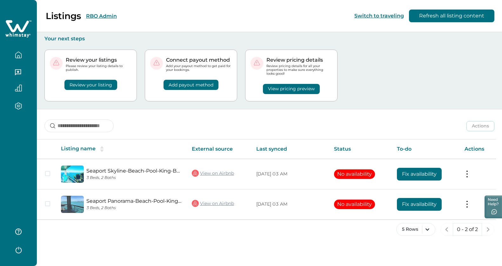  I want to click on p: Review pricing details, so click(299, 60).